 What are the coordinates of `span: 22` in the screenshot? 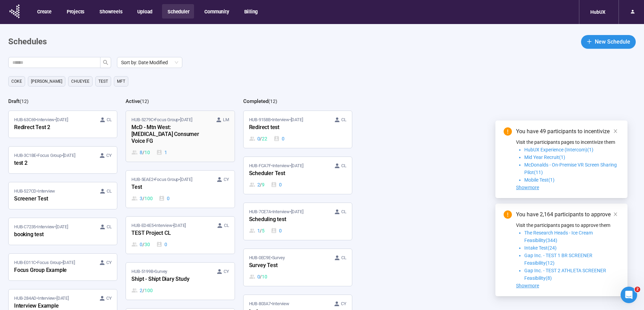 It's located at (265, 139).